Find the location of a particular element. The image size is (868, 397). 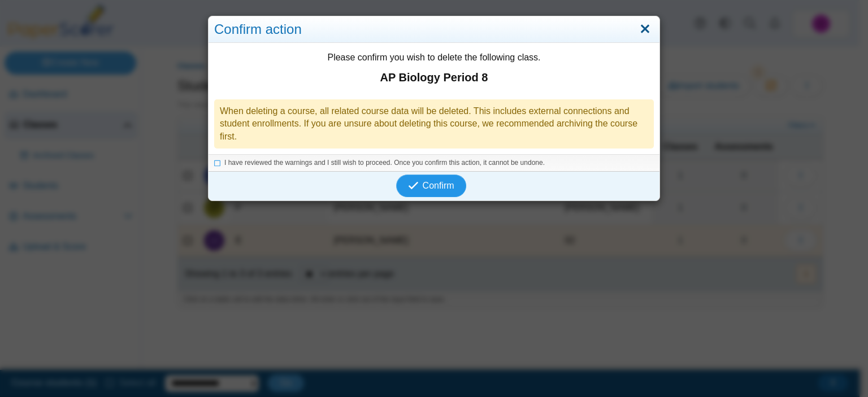

span: Confirm is located at coordinates (438, 185).